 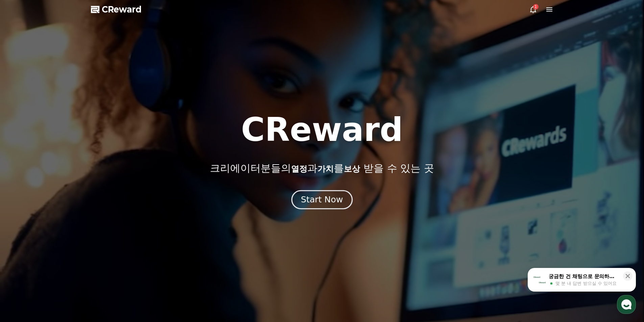 What do you see at coordinates (536, 7) in the screenshot?
I see `div: 1` at bounding box center [536, 7].